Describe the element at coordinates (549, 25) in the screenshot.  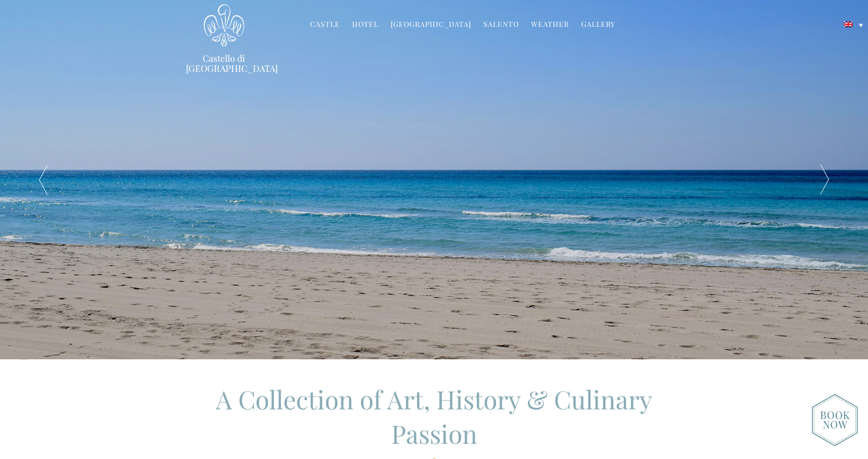
I see `a: Weather` at that location.